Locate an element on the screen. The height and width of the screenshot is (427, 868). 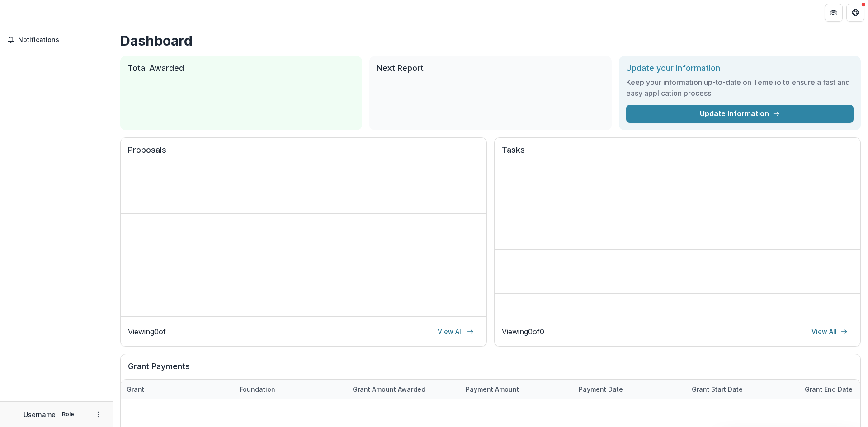
p: Viewing 0 of is located at coordinates (147, 332).